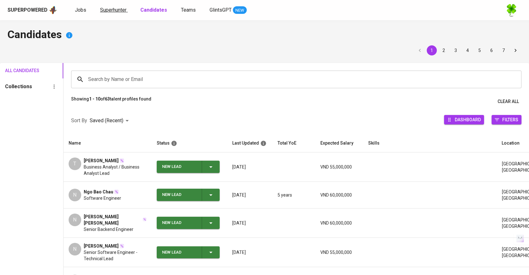 This screenshot has width=529, height=275. Describe the element at coordinates (53, 10) in the screenshot. I see `img: app logo` at that location.